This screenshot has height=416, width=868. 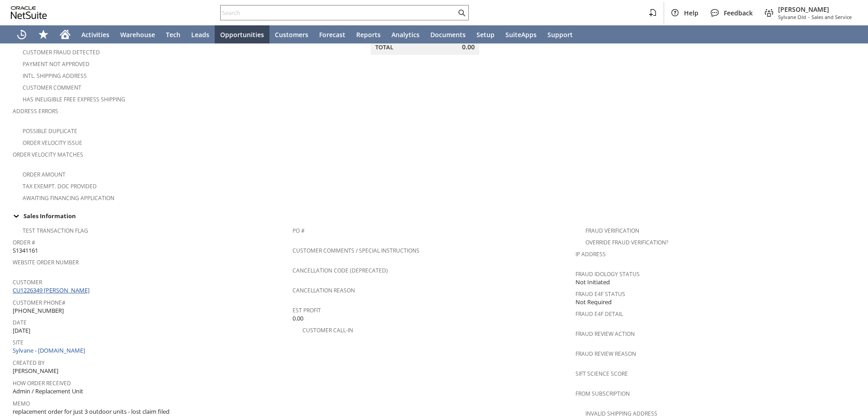 What do you see at coordinates (39, 302) in the screenshot?
I see `a: Customer Phone#` at bounding box center [39, 302].